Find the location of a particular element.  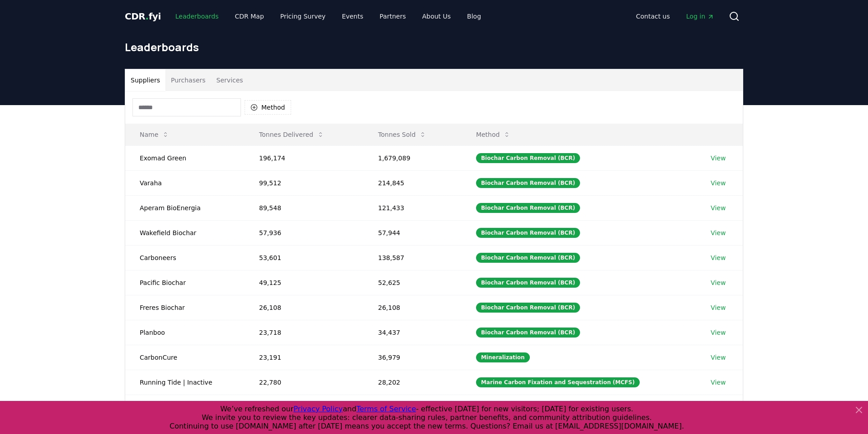

div: Marine Carbon Fixation and Sequestration (MCFS) is located at coordinates (558, 382).